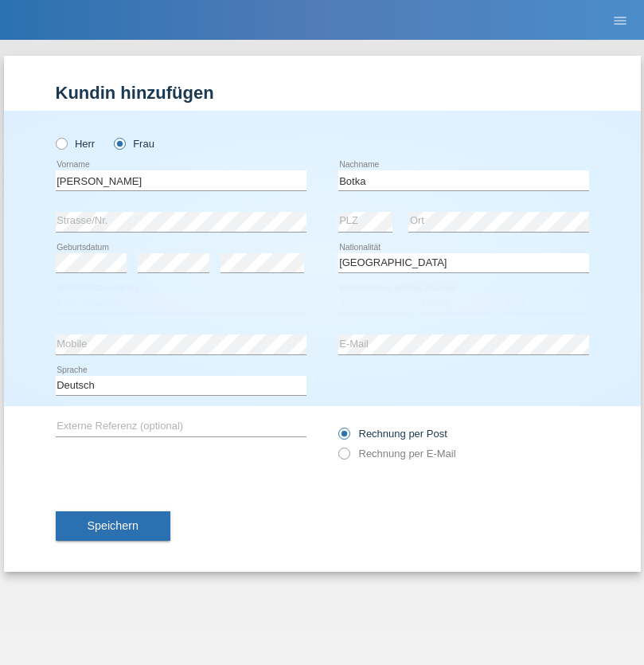 The width and height of the screenshot is (644, 665). I want to click on input: Rechnung per E-Mail, so click(343, 457).